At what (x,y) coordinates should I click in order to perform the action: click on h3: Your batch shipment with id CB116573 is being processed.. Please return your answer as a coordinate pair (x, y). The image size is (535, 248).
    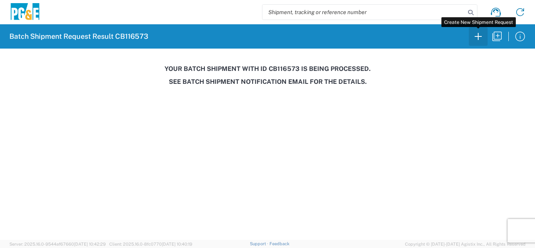
    Looking at the image, I should click on (268, 69).